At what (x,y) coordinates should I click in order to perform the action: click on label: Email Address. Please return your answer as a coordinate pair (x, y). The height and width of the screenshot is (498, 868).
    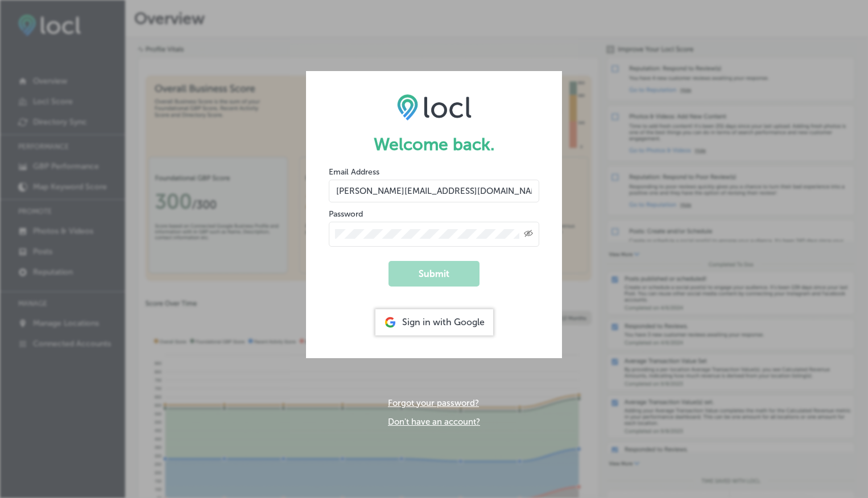
    Looking at the image, I should click on (354, 172).